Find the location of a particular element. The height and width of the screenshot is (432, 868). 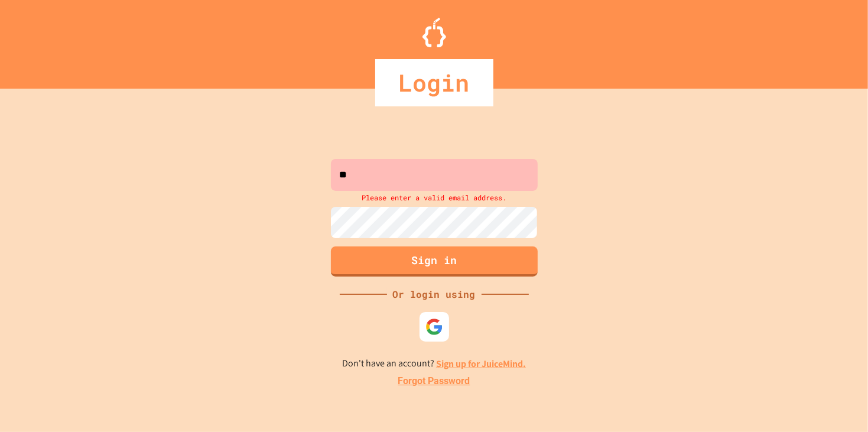

div: Login is located at coordinates (434, 83).